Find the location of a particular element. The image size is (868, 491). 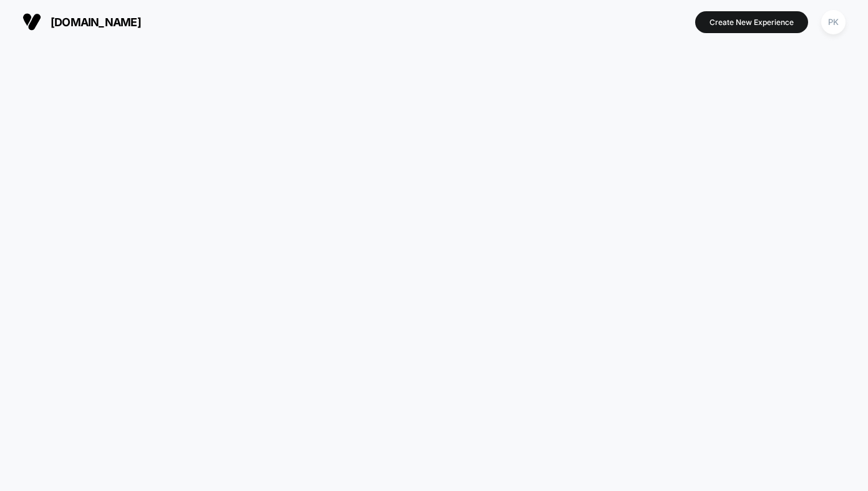

div: PK is located at coordinates (833, 22).